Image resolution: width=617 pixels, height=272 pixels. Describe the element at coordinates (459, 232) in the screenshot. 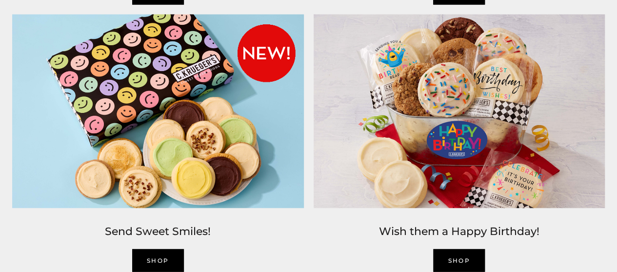

I see `h2: Wish them a Happy Birthday!` at that location.